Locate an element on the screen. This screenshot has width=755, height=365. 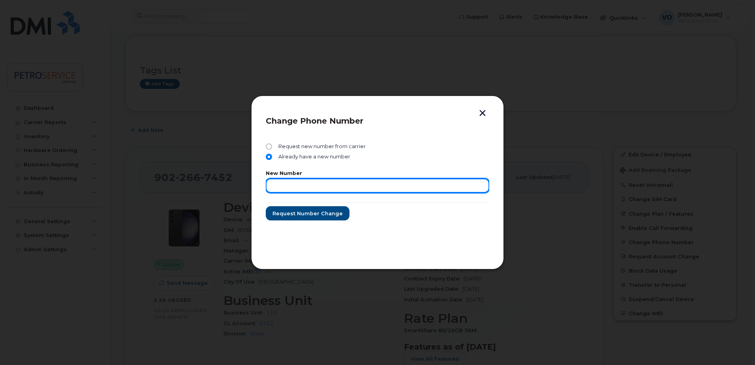
span: Already have a new number is located at coordinates (313, 157).